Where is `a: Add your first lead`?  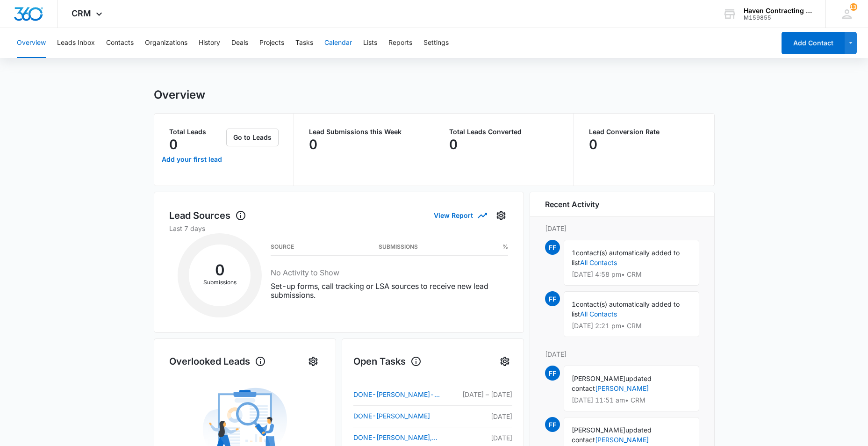 a: Add your first lead is located at coordinates (192, 160).